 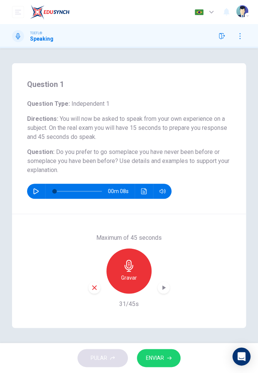 I want to click on button: Profile picture, so click(x=243, y=11).